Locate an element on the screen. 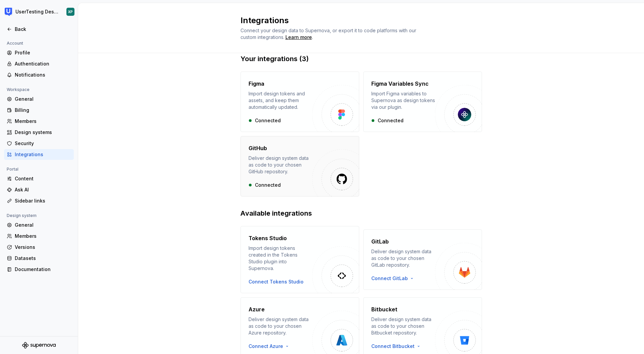  button: Connect Azure is located at coordinates (270, 346).